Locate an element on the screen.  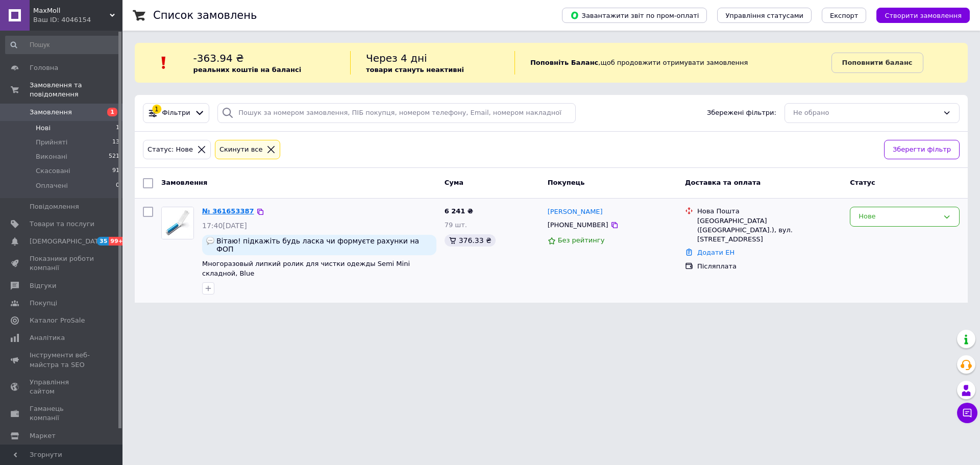
span: Прийняті is located at coordinates (51, 143).